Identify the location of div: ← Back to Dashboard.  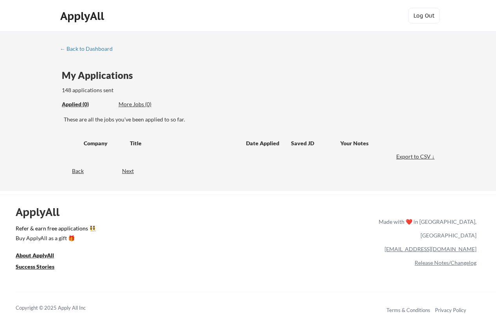
(89, 49).